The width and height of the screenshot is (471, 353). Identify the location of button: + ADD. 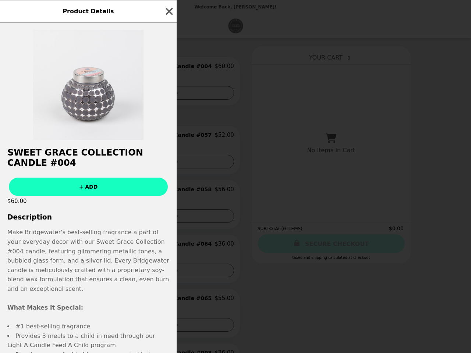
(88, 187).